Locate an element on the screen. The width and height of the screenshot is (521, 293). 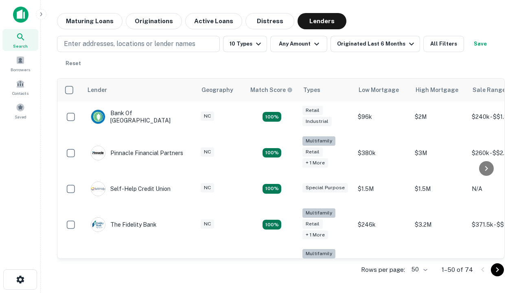
p: Enter addresses, locations or lender names is located at coordinates (130, 44).